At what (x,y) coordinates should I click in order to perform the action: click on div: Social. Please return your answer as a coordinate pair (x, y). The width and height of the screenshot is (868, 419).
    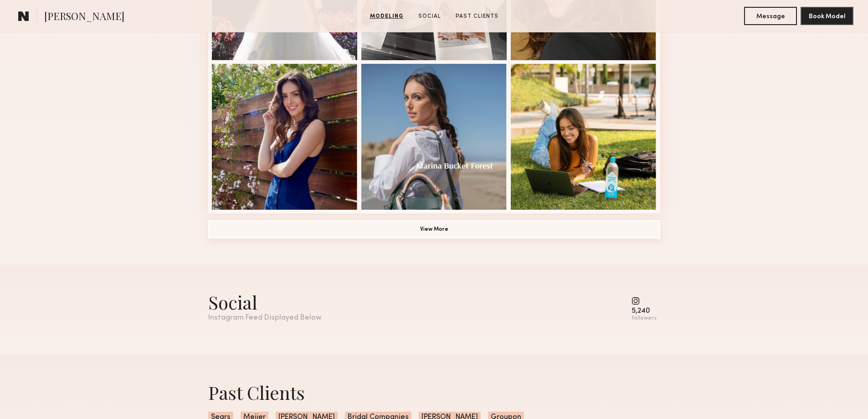
    Looking at the image, I should click on (265, 302).